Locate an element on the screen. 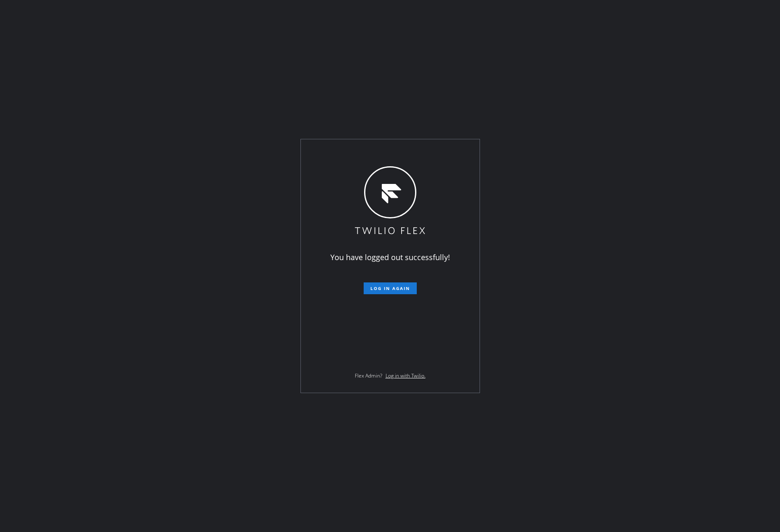 This screenshot has width=780, height=532. button: Log in again is located at coordinates (390, 288).